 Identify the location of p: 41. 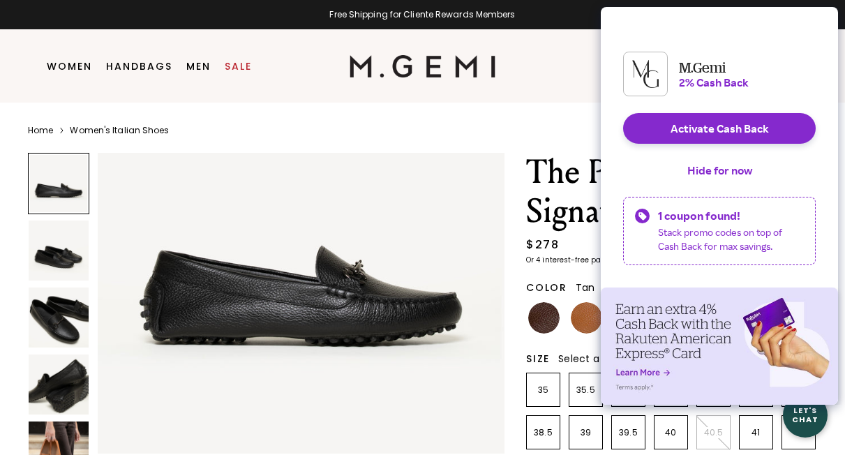
(755, 432).